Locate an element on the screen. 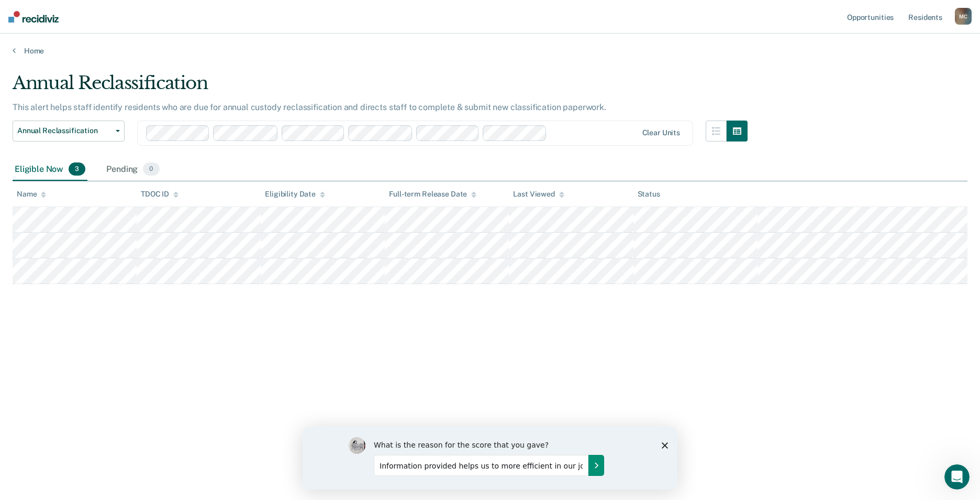 The width and height of the screenshot is (980, 500). div: Pending0 is located at coordinates (132, 170).